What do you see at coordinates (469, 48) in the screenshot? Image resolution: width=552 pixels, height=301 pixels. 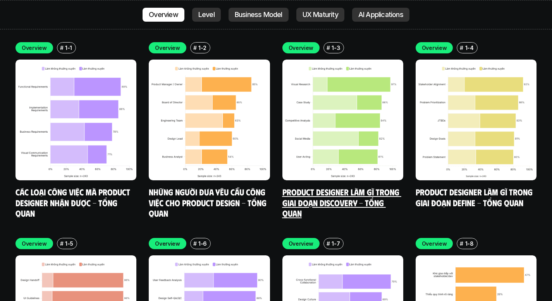 I see `p: 1-4` at bounding box center [469, 48].